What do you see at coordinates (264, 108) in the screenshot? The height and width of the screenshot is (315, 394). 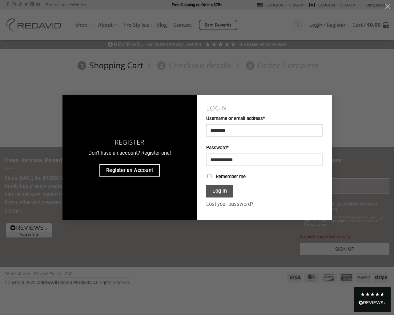 I see `h2: Login` at bounding box center [264, 108].